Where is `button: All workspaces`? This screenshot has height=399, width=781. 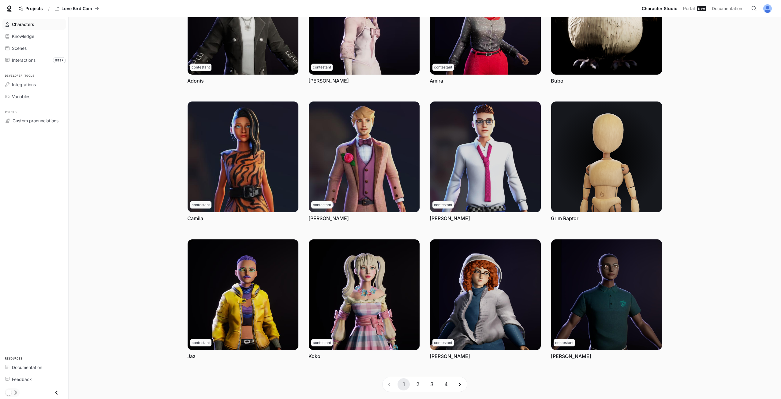
button: All workspaces is located at coordinates (77, 9).